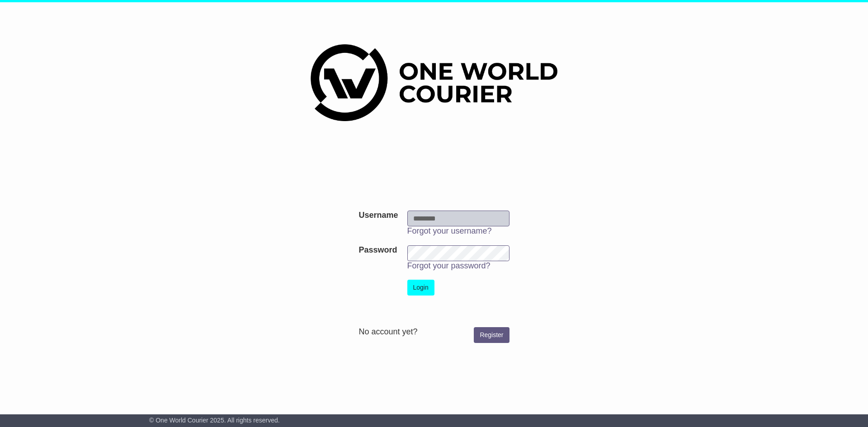 The height and width of the screenshot is (427, 868). What do you see at coordinates (214, 420) in the screenshot?
I see `span: © One World Courier 2025. All rights reserved.` at bounding box center [214, 420].